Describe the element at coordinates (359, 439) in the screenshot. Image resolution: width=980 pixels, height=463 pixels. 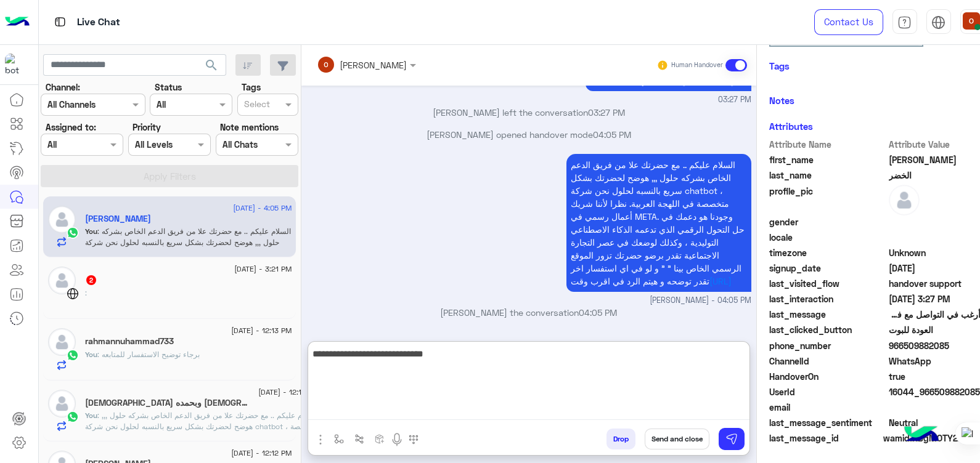
I see `img: Trigger scenario` at that location.